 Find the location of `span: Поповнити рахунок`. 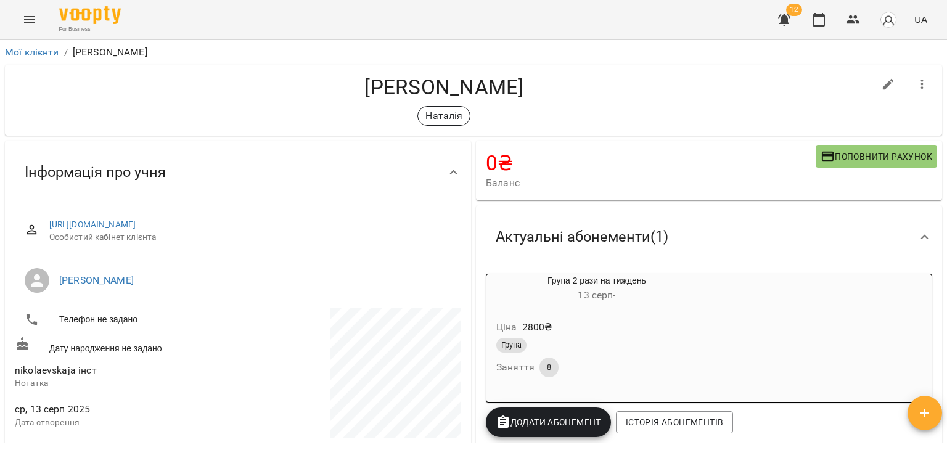

span: Поповнити рахунок is located at coordinates (876, 157).